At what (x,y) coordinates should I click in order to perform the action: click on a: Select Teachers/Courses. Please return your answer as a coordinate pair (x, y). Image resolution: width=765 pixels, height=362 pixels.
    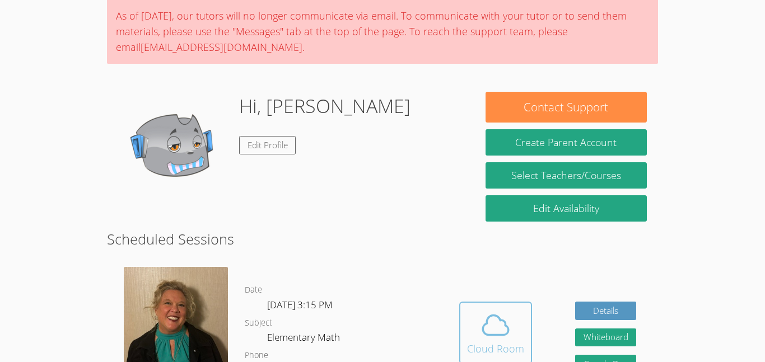
    Looking at the image, I should click on (566, 175).